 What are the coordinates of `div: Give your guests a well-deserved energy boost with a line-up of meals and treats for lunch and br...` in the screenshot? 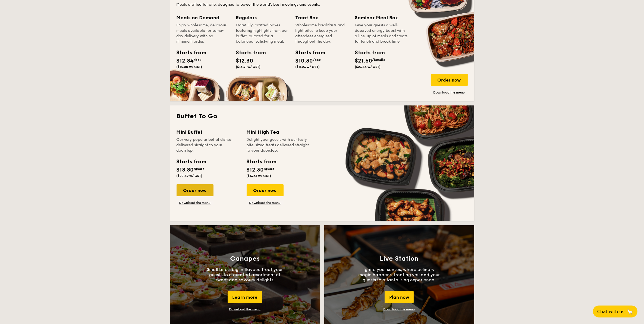 It's located at (381, 33).